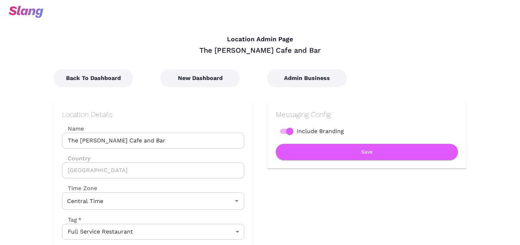  I want to click on h4: Location Admin Page, so click(260, 39).